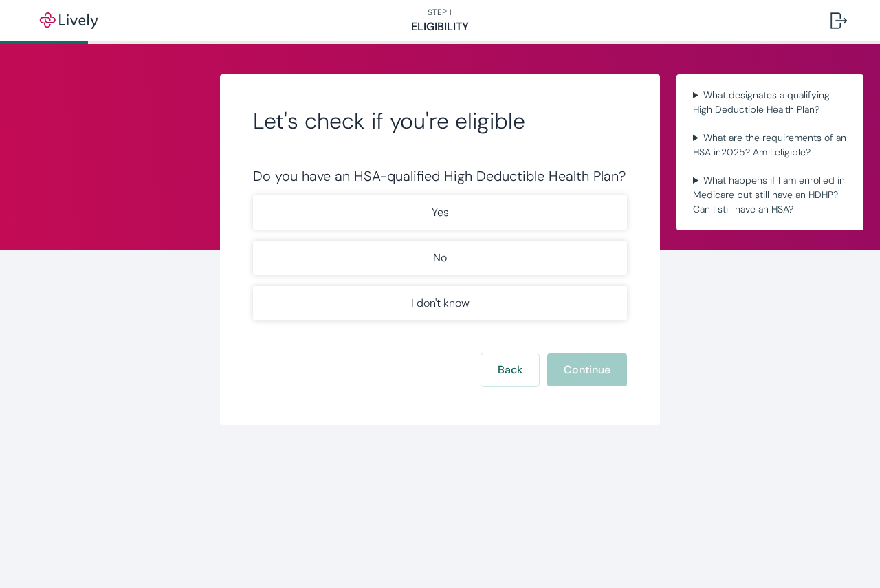 The height and width of the screenshot is (588, 880). What do you see at coordinates (770, 145) in the screenshot?
I see `summary: What are the requirements of an HSA in2025? Am I eligible?` at bounding box center [770, 145].